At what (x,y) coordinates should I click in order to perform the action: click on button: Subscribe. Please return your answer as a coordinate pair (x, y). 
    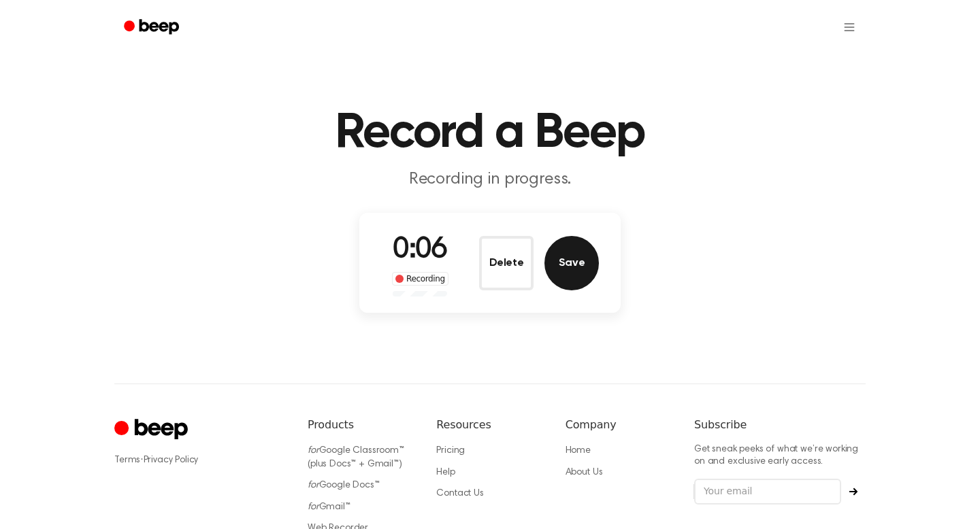
    Looking at the image, I should click on (853, 492).